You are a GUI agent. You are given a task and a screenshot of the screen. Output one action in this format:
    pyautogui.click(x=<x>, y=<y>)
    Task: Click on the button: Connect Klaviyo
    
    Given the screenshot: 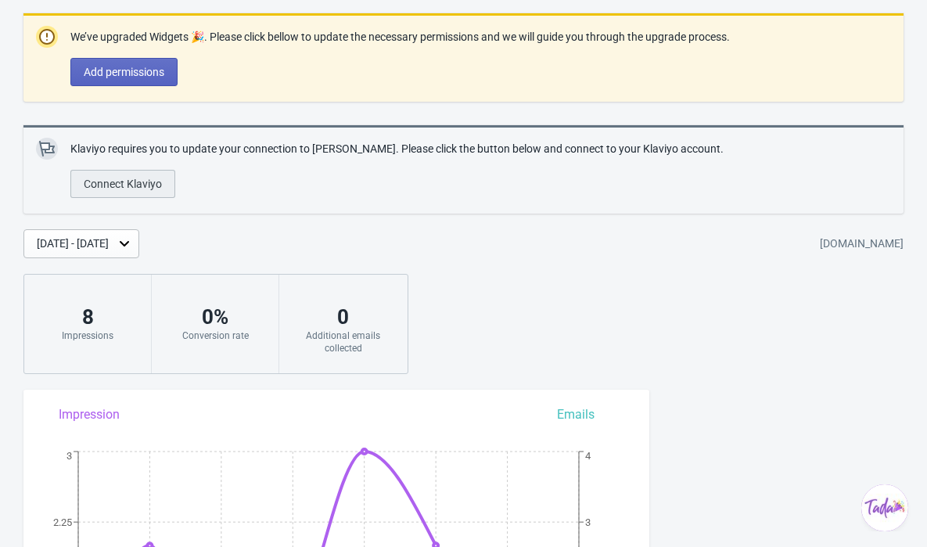 What is the action you would take?
    pyautogui.click(x=123, y=184)
    